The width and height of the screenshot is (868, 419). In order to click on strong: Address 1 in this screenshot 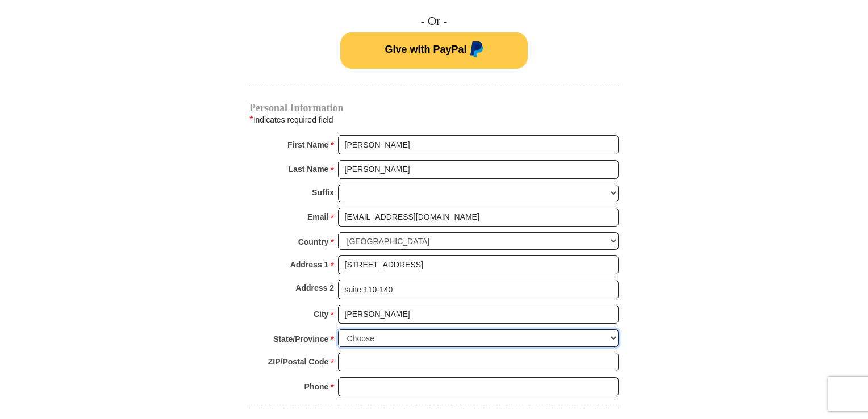, I will do `click(310, 265)`.